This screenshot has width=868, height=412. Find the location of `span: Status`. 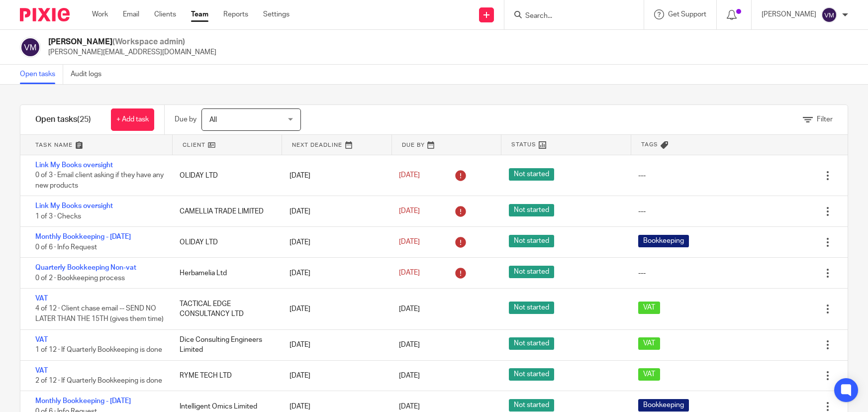

span: Status is located at coordinates (524, 145).